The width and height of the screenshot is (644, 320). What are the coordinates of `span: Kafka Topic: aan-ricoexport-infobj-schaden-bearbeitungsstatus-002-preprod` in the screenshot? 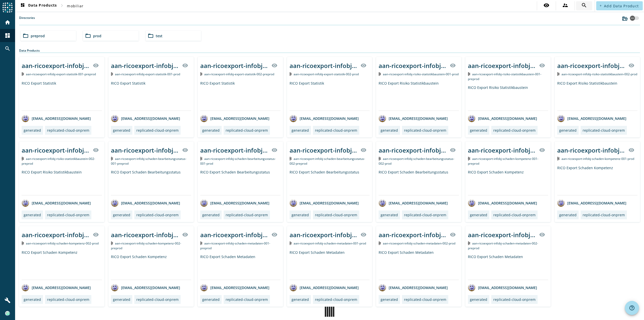 It's located at (327, 161).